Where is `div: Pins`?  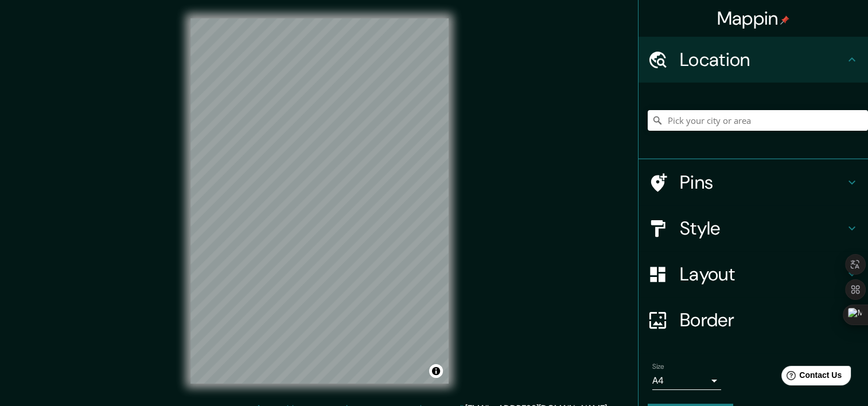 div: Pins is located at coordinates (753, 182).